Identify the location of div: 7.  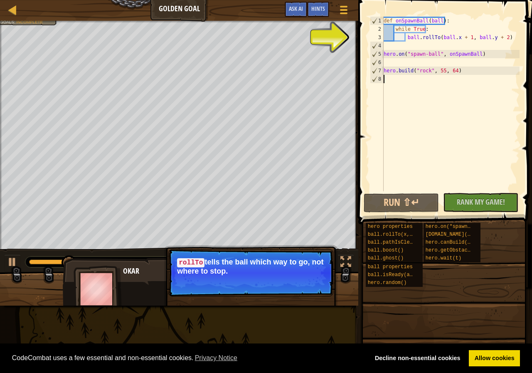
(377, 71).